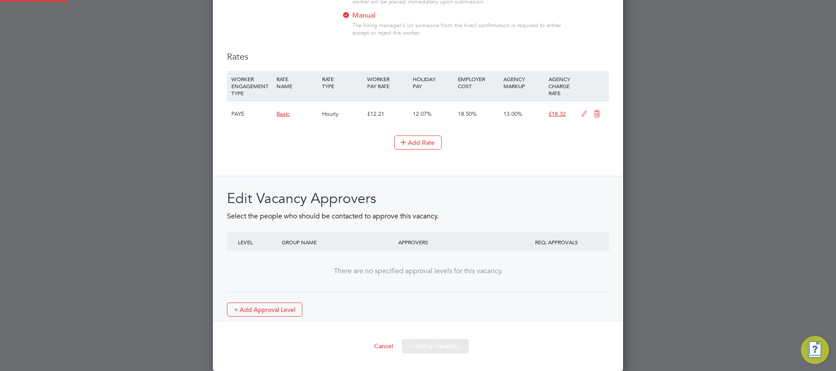 Image resolution: width=836 pixels, height=371 pixels. I want to click on div: AGENCY CHARGE RATE, so click(561, 86).